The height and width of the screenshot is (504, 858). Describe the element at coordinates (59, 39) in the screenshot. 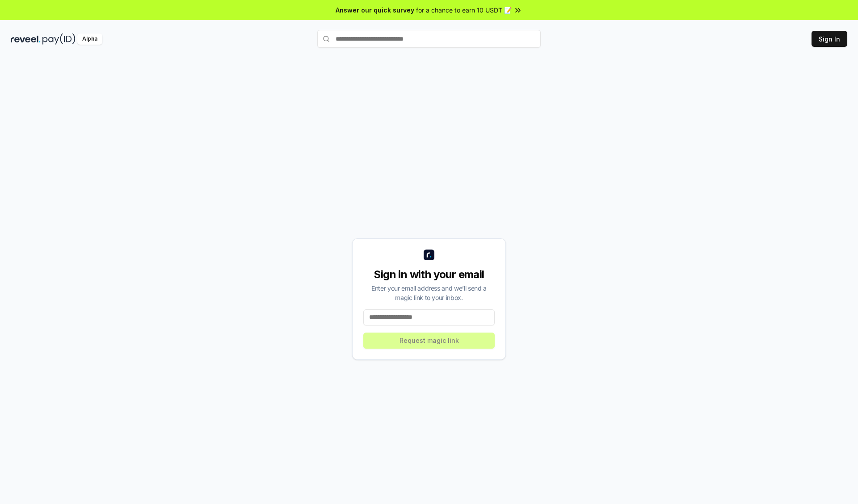

I see `img: pay_id` at that location.